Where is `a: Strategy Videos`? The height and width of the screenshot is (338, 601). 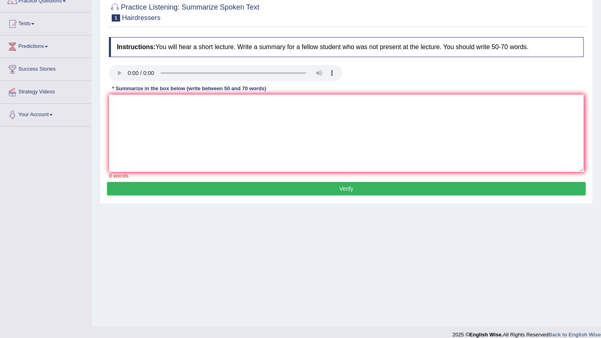
a: Strategy Videos is located at coordinates (46, 91).